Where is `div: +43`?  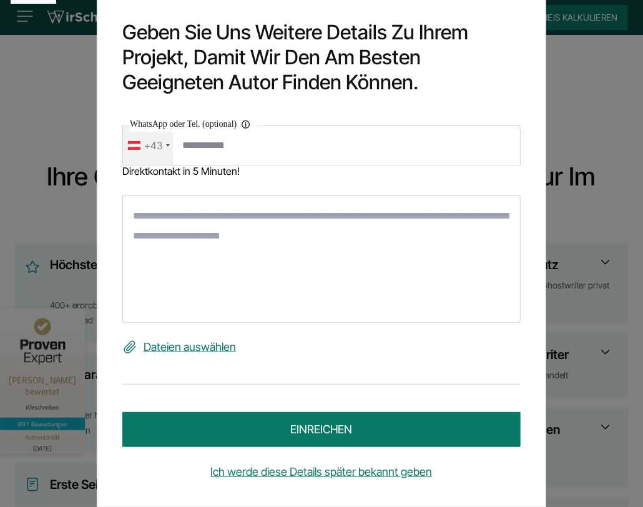 div: +43 is located at coordinates (153, 146).